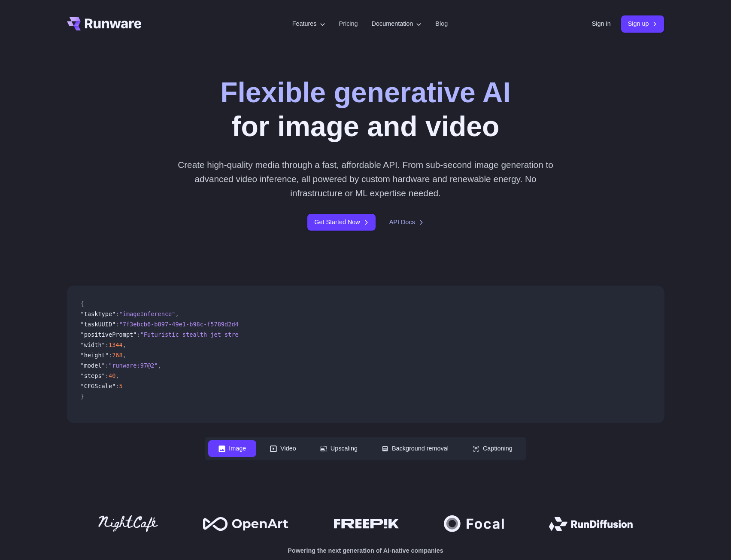 The height and width of the screenshot is (560, 731). What do you see at coordinates (301, 334) in the screenshot?
I see `span: "Futuristic stealth jet streaking through a neon-lit cityscape with glowing purple exhaust"` at bounding box center [301, 334].